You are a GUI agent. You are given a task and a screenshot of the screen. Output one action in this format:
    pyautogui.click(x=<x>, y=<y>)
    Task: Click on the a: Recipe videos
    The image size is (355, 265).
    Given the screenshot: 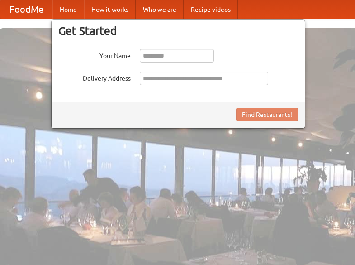 What is the action you would take?
    pyautogui.click(x=211, y=10)
    